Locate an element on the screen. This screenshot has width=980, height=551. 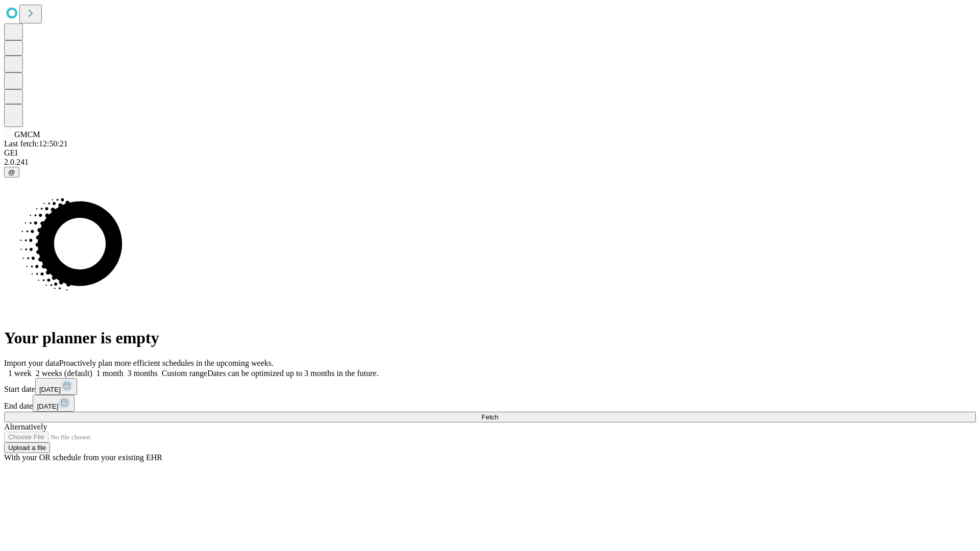
div: GEI is located at coordinates (490, 153).